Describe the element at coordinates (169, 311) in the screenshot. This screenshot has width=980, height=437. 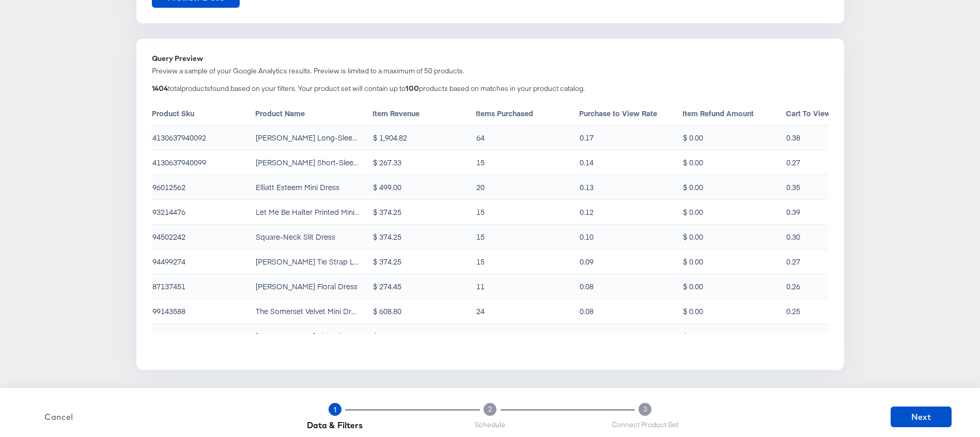
I see `div: 99143588` at that location.